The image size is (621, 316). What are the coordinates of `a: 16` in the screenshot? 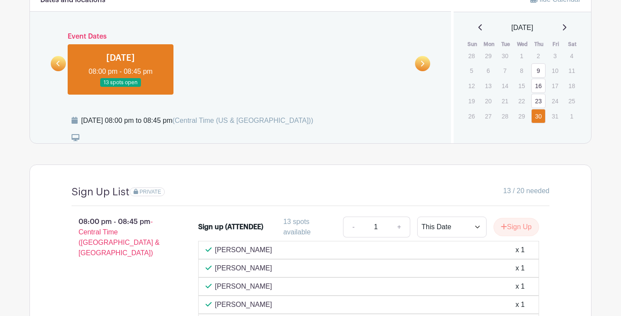 It's located at (538, 85).